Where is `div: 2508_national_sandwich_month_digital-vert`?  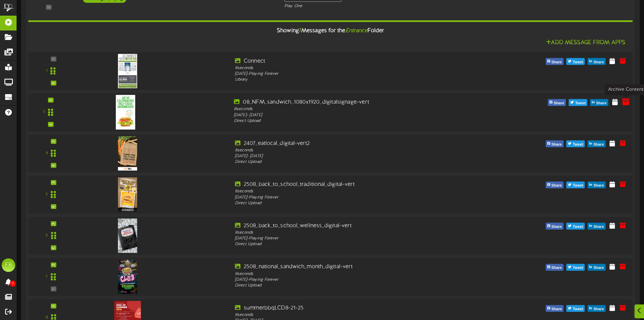
div: 2508_national_sandwich_month_digital-vert is located at coordinates (356, 267).